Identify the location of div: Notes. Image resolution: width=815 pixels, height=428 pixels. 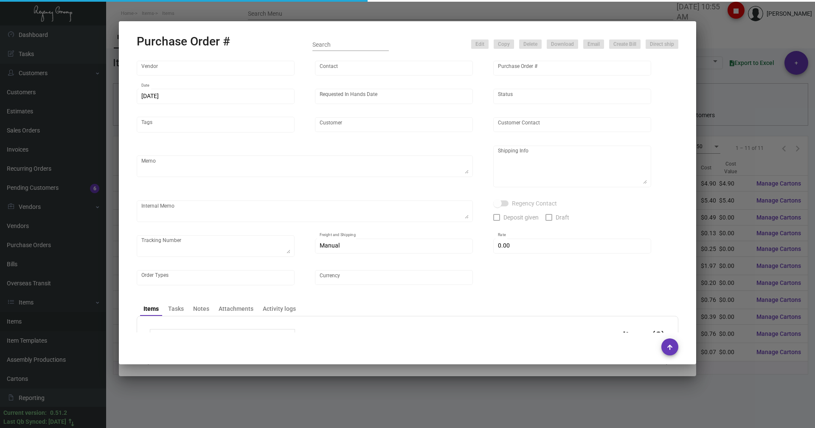
(201, 308).